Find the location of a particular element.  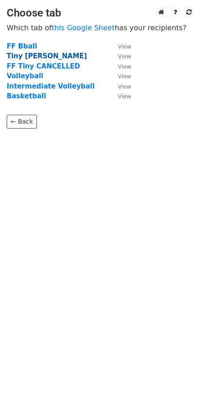

div: Chat Widget is located at coordinates (179, 374).